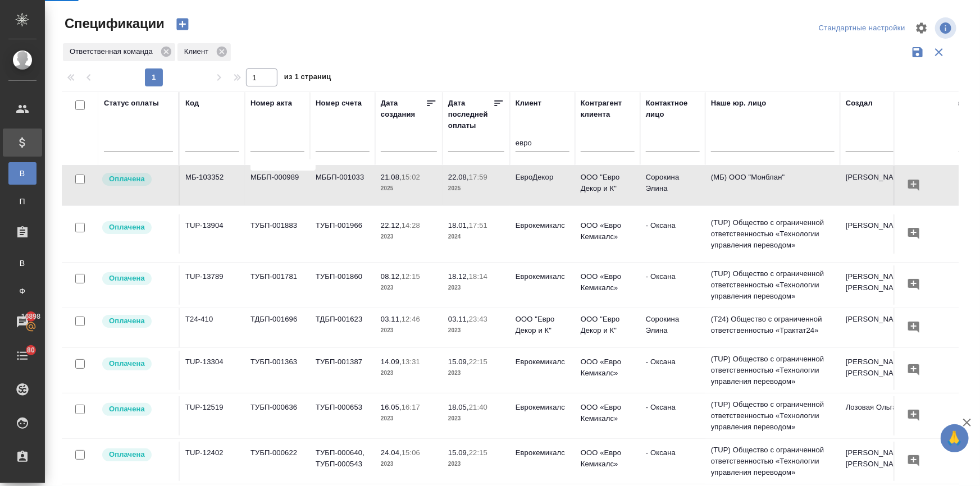 Image resolution: width=980 pixels, height=486 pixels. I want to click on td: МБ-103352, so click(212, 186).